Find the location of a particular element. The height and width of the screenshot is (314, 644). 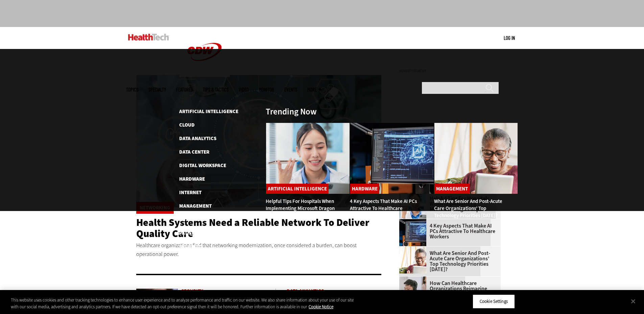

a: Cloud is located at coordinates (187, 125).